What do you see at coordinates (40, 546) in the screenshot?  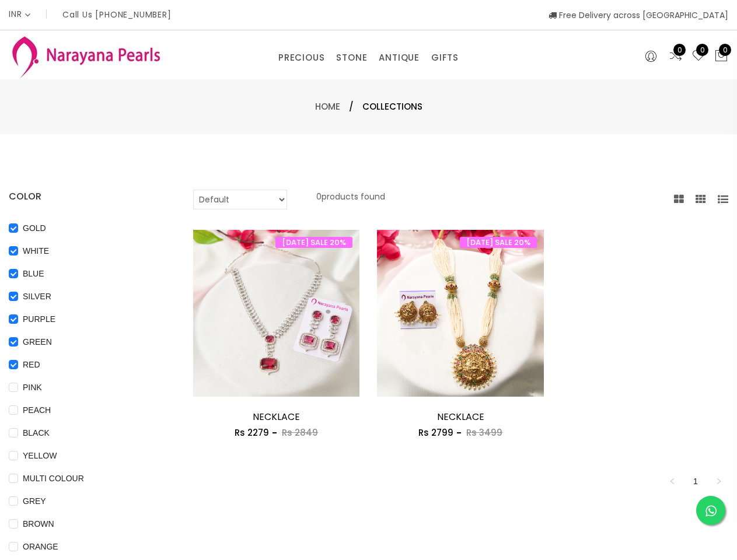 I see `span: ORANGE` at bounding box center [40, 546].